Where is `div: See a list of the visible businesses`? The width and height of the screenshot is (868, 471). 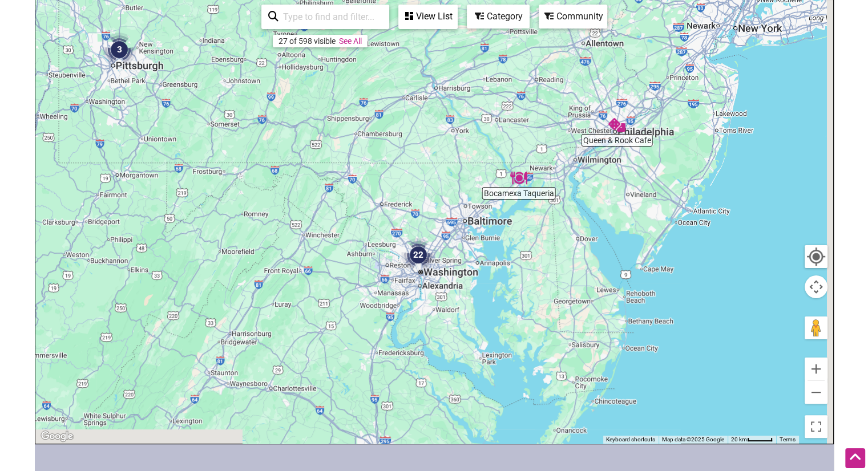
div: See a list of the visible businesses is located at coordinates (428, 17).